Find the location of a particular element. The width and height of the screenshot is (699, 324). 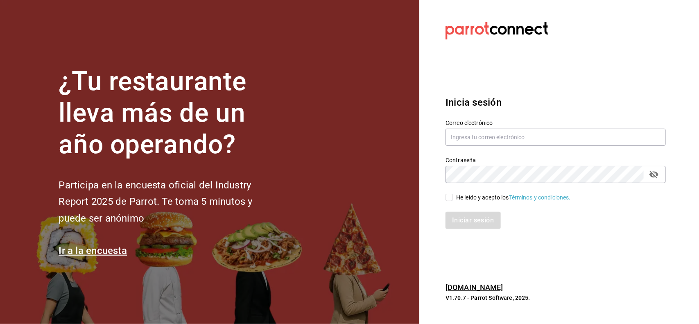

a: Ir a la encuesta is located at coordinates (93, 251).